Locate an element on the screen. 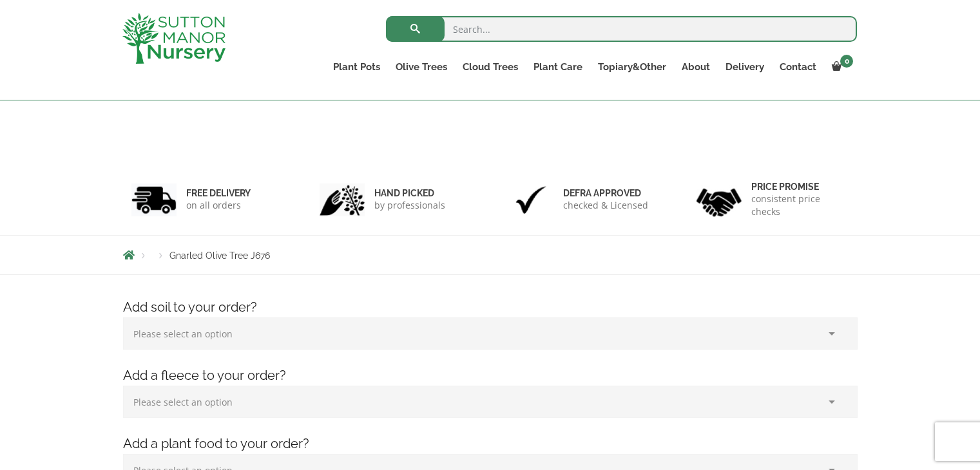 The height and width of the screenshot is (470, 980). p: on all orders is located at coordinates (218, 205).